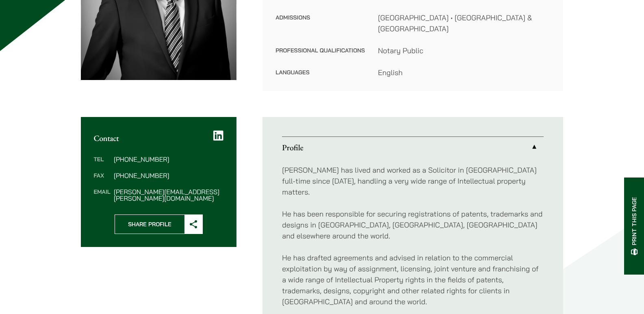 Image resolution: width=644 pixels, height=314 pixels. I want to click on button: Share Profile, so click(159, 225).